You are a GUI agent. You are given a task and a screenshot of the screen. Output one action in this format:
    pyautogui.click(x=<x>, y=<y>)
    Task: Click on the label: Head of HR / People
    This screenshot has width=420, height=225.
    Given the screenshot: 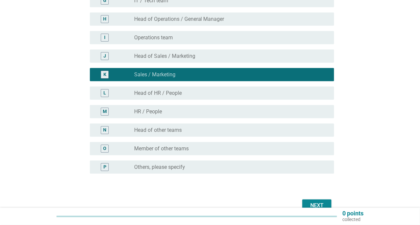 What is the action you would take?
    pyautogui.click(x=158, y=93)
    